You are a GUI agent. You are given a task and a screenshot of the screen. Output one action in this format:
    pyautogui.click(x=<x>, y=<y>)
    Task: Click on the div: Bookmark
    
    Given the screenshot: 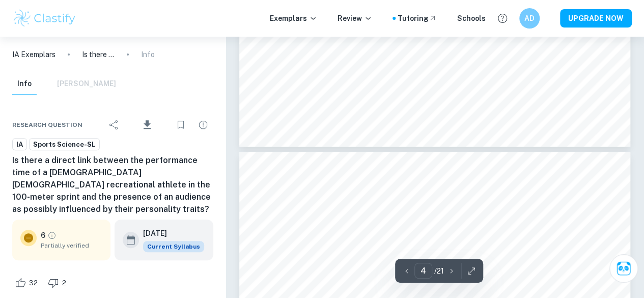 What is the action you would take?
    pyautogui.click(x=181, y=125)
    